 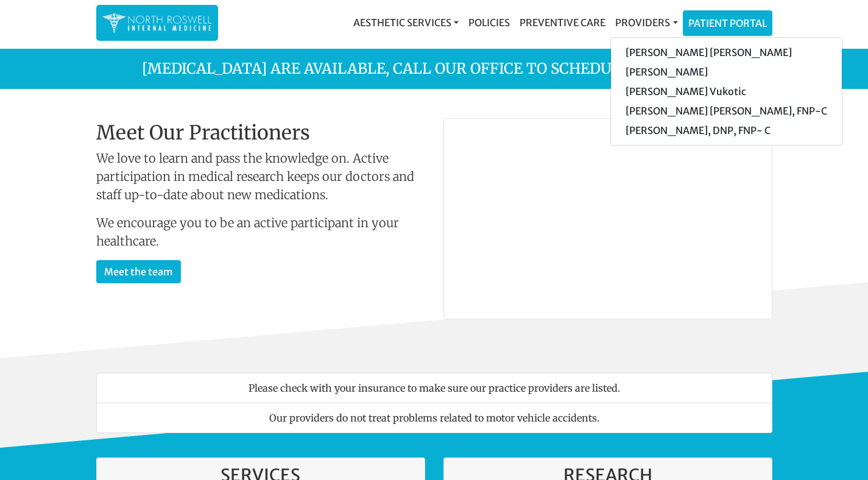 What do you see at coordinates (138, 271) in the screenshot?
I see `a: Meet the team` at bounding box center [138, 271].